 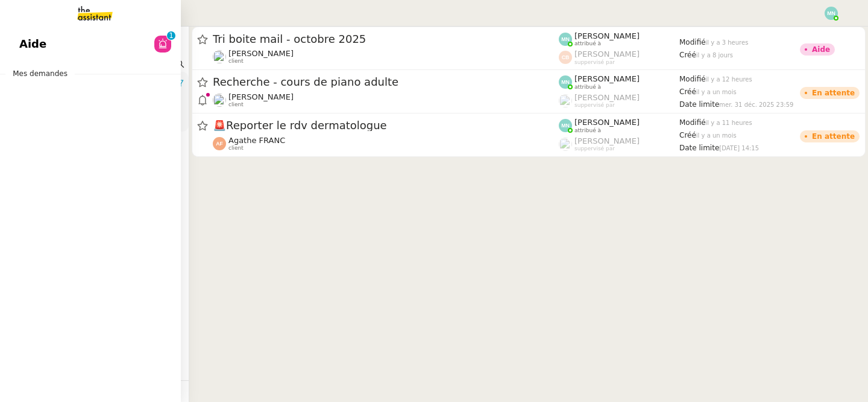 What do you see at coordinates (220, 100) in the screenshot?
I see `img: users%2FpftfpH3HWzRMeZpe6E7kXDgO5SJ3%2Favatar%2Fa3cc7090-f8ed-4df9-82e0-3c63ac65f9dd` at bounding box center [220, 100].